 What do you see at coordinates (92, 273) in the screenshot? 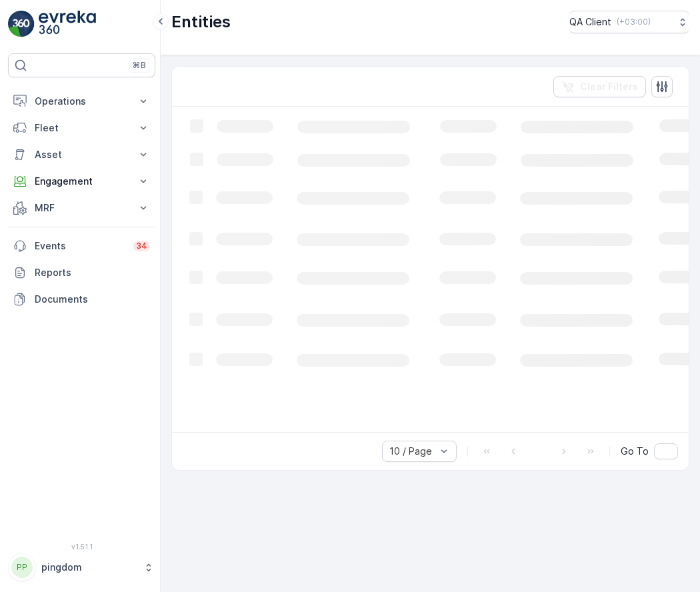
I see `p: Reports` at bounding box center [92, 273].